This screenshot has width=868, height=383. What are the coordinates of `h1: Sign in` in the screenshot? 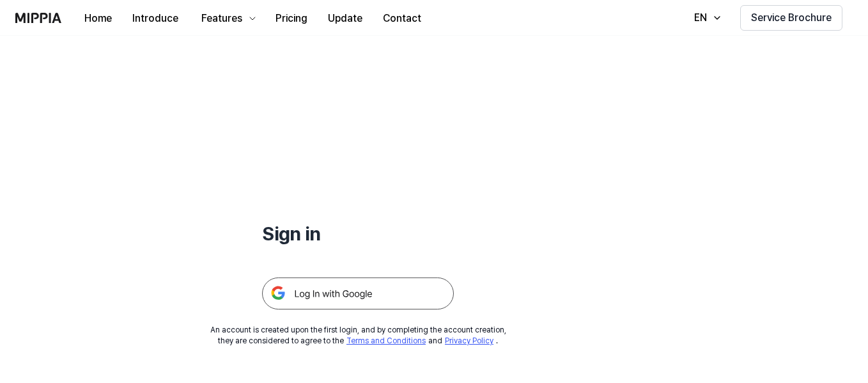 It's located at (358, 233).